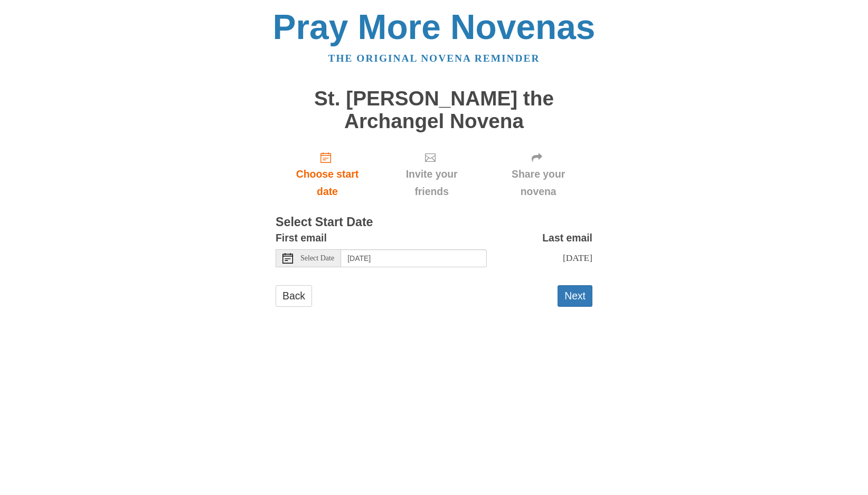 The height and width of the screenshot is (495, 868). What do you see at coordinates (567, 238) in the screenshot?
I see `label: Last email` at bounding box center [567, 238].